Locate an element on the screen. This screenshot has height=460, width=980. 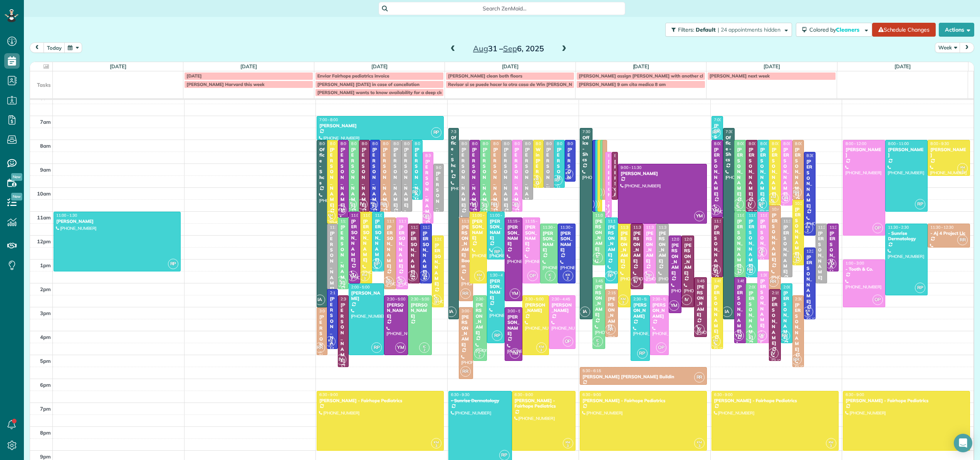
span: 12:00 - 3:00 is located at coordinates (694, 239).